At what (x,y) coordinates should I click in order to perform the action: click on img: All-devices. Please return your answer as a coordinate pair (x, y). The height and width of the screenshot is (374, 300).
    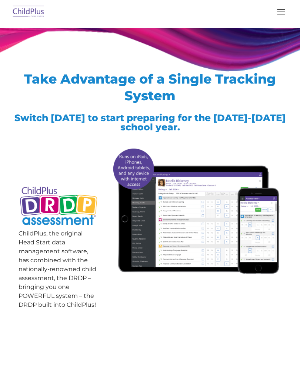
    Looking at the image, I should click on (196, 210).